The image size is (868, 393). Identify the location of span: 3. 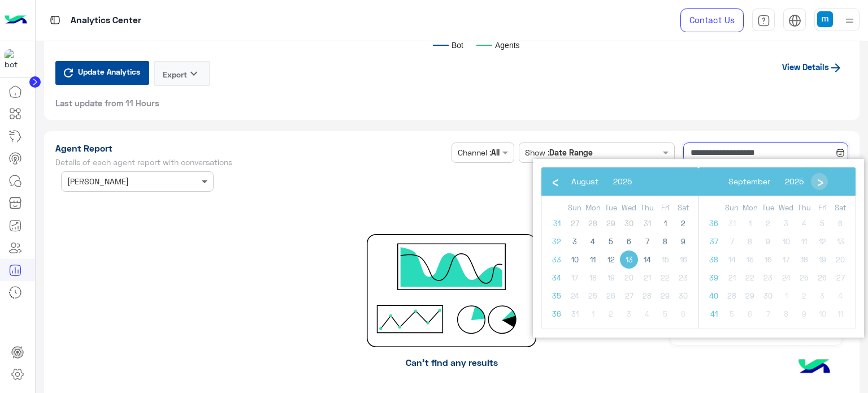
(575, 242).